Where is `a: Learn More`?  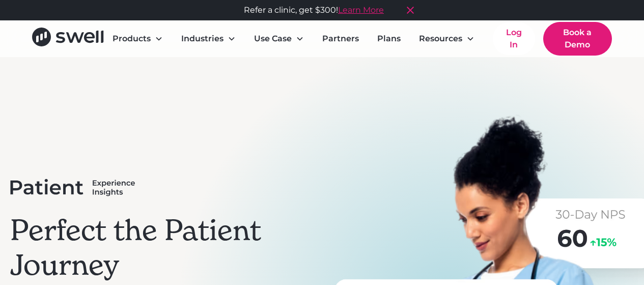 a: Learn More is located at coordinates (361, 10).